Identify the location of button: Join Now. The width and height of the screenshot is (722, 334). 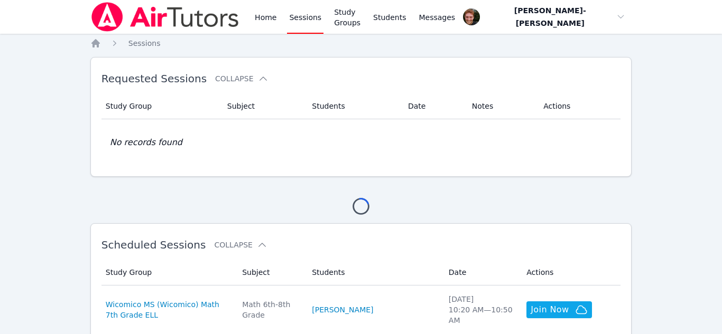
(559, 310).